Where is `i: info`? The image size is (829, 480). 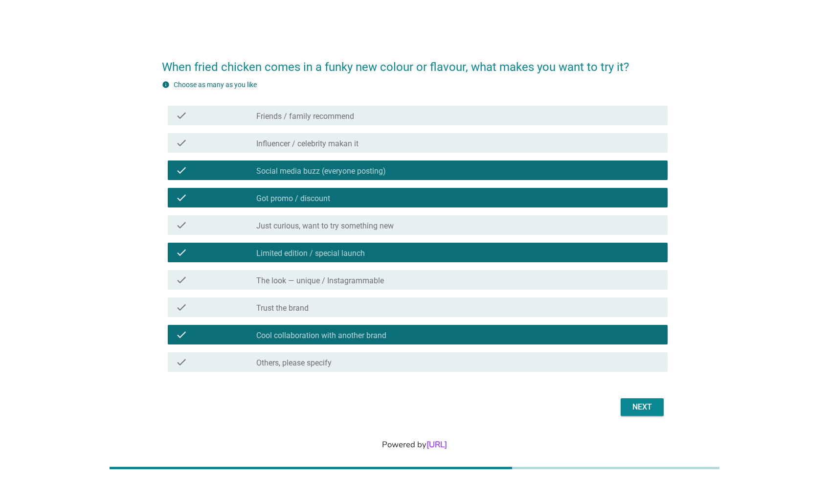
i: info is located at coordinates (166, 85).